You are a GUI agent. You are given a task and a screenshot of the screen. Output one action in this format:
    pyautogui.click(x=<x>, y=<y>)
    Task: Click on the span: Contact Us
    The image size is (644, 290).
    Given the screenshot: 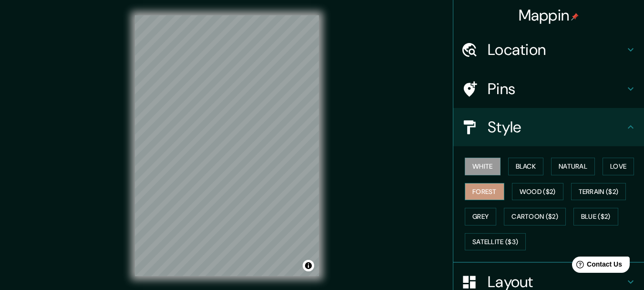 What is the action you would take?
    pyautogui.click(x=45, y=11)
    